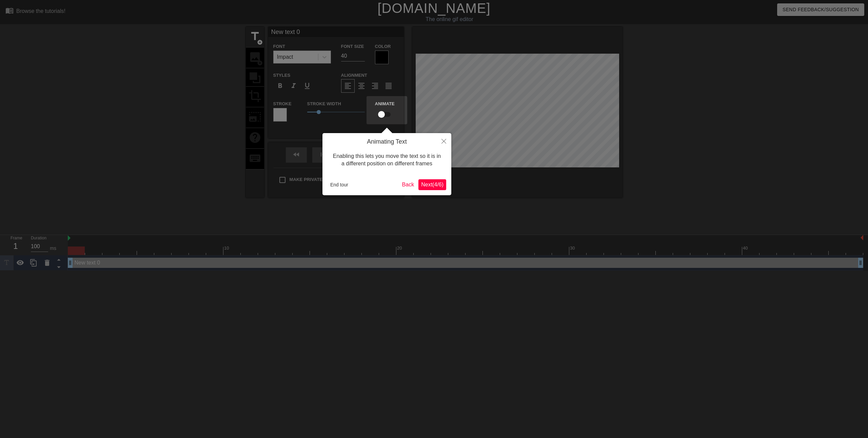 This screenshot has width=868, height=438. What do you see at coordinates (432, 184) in the screenshot?
I see `button: Next` at bounding box center [432, 184].